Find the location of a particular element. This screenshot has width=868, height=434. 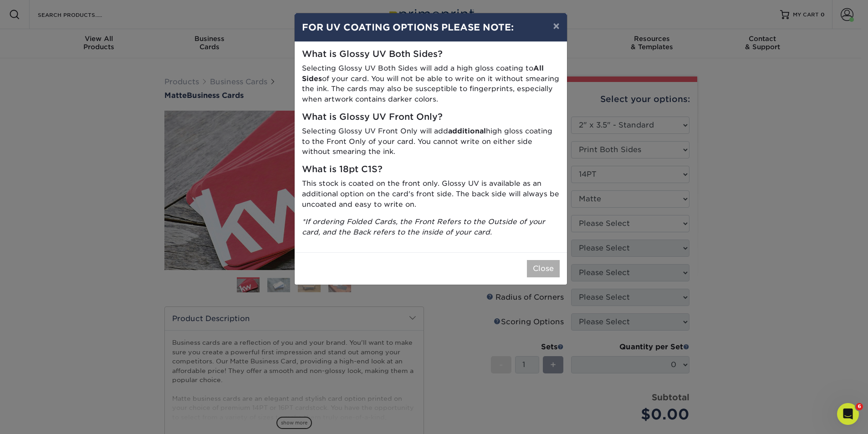

p: This stock is coated on the front only. Glossy UV is available as an additional option on the car... is located at coordinates (431, 194).